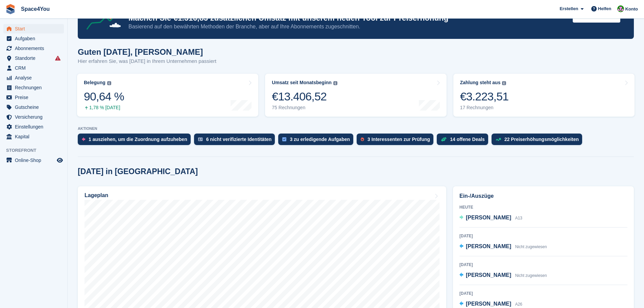 The height and width of the screenshot is (308, 644). I want to click on div: 1 ausziehen, um die Zuordnung aufzuheben, so click(138, 139).